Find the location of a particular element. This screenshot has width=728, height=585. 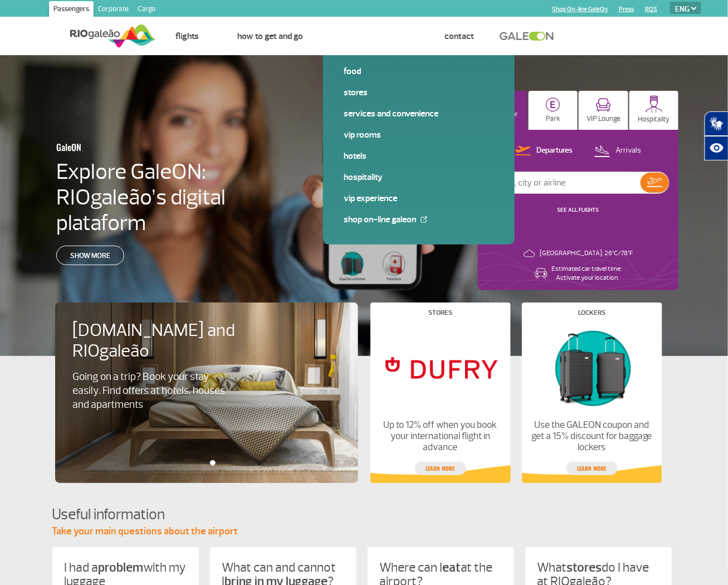

a: Contact is located at coordinates (459, 36).